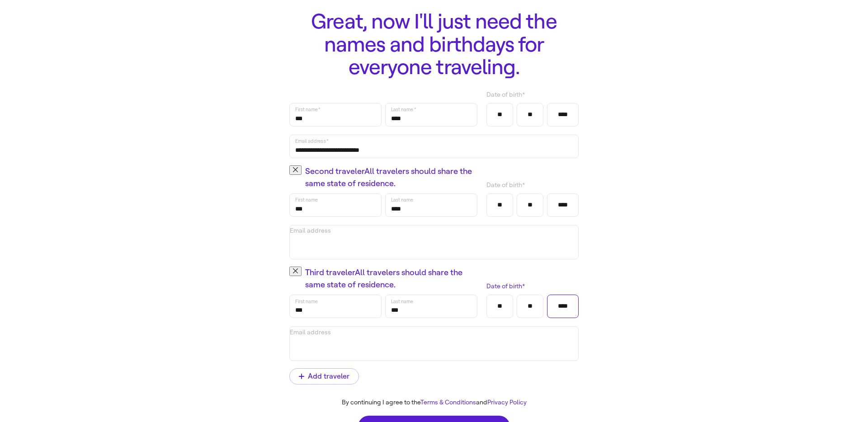 This screenshot has width=868, height=422. I want to click on h1: Great, now I'll just need the names and birthdays for everyone traveling., so click(434, 45).